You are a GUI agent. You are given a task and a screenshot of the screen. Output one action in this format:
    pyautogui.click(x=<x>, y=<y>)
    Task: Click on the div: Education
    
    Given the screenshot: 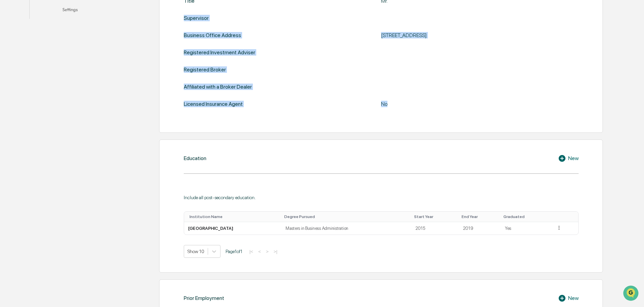 What is the action you would take?
    pyautogui.click(x=195, y=158)
    